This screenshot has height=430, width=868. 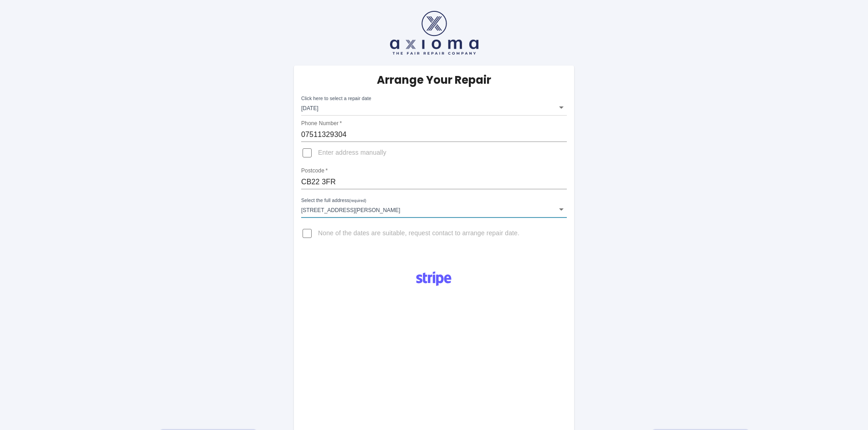 What do you see at coordinates (314, 171) in the screenshot?
I see `label: Postcode` at bounding box center [314, 171].